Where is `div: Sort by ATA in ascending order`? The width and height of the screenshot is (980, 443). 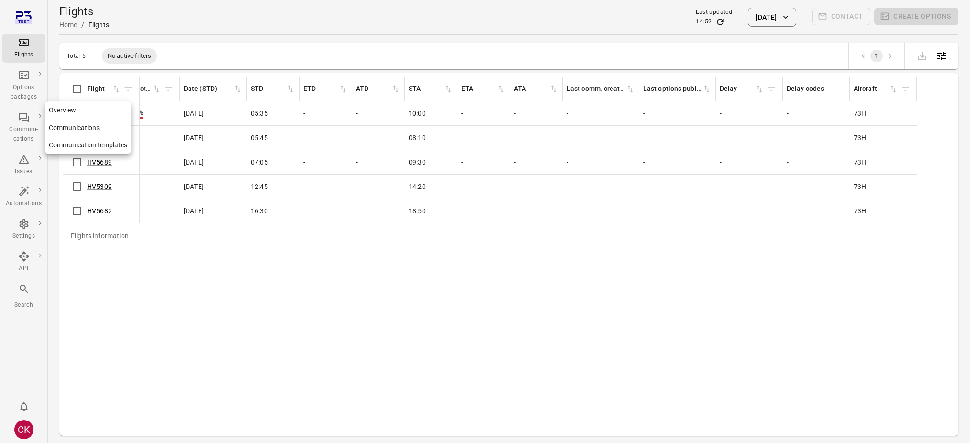
div: Sort by ATA in ascending order is located at coordinates (536, 89).